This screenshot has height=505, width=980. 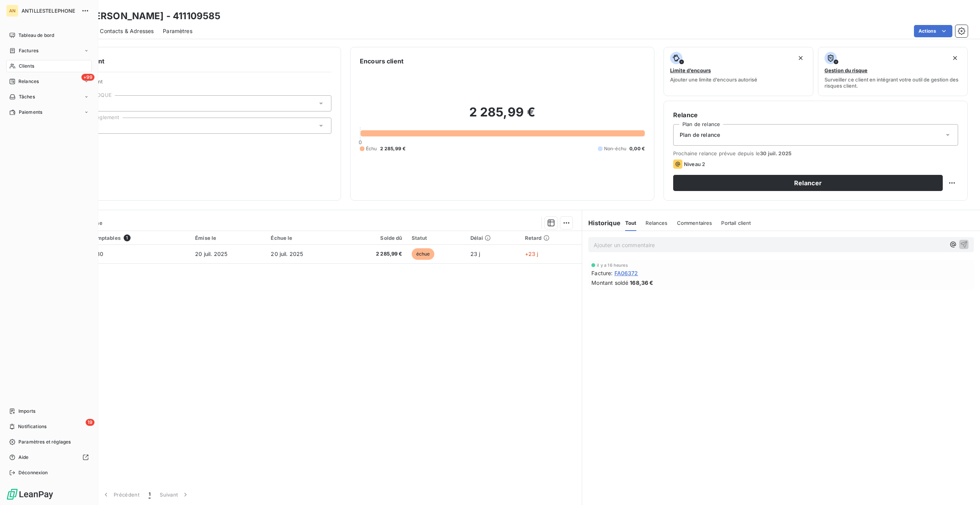 I want to click on span: Facture :, so click(x=602, y=273).